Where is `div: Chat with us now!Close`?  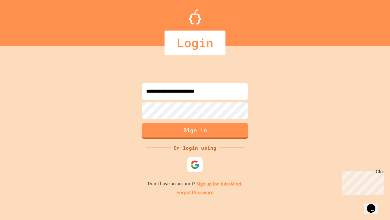 div: Chat with us now!Close is located at coordinates (22, 20).